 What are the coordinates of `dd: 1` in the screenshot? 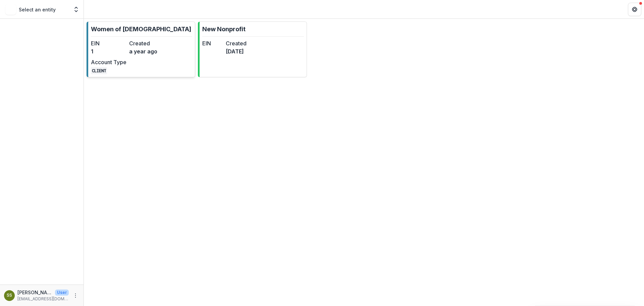 It's located at (108, 52).